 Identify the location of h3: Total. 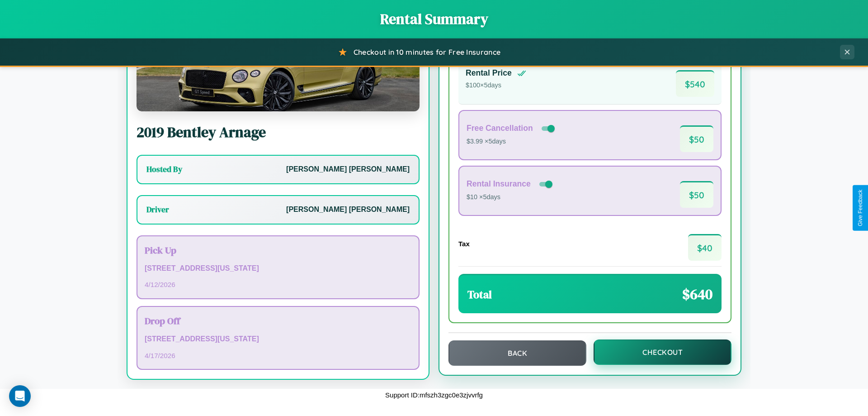
(480, 294).